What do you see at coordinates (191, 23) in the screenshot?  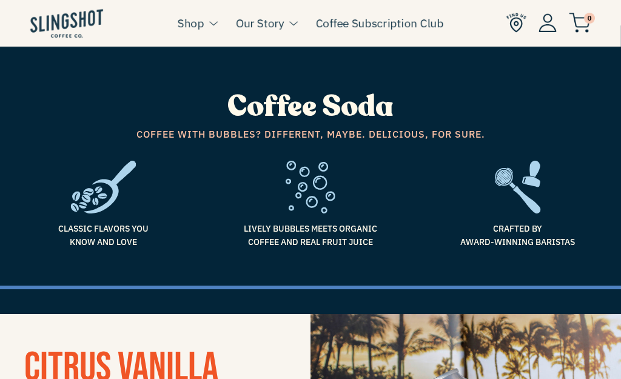 I see `a: Shop` at bounding box center [191, 23].